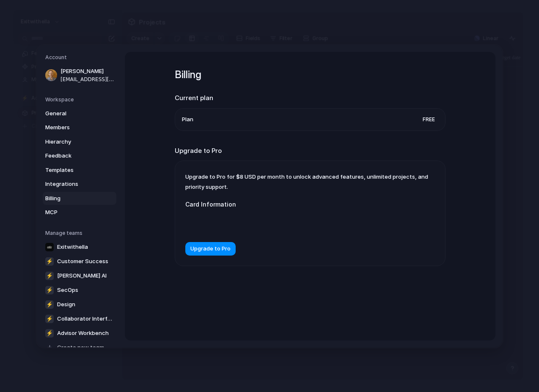 The image size is (539, 392). I want to click on span: Design, so click(66, 304).